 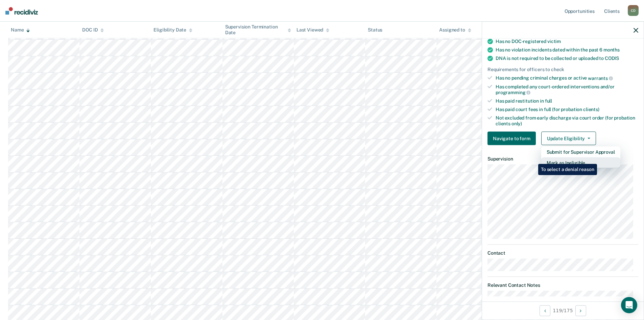 I want to click on div: Has paid restitution in, so click(x=567, y=100).